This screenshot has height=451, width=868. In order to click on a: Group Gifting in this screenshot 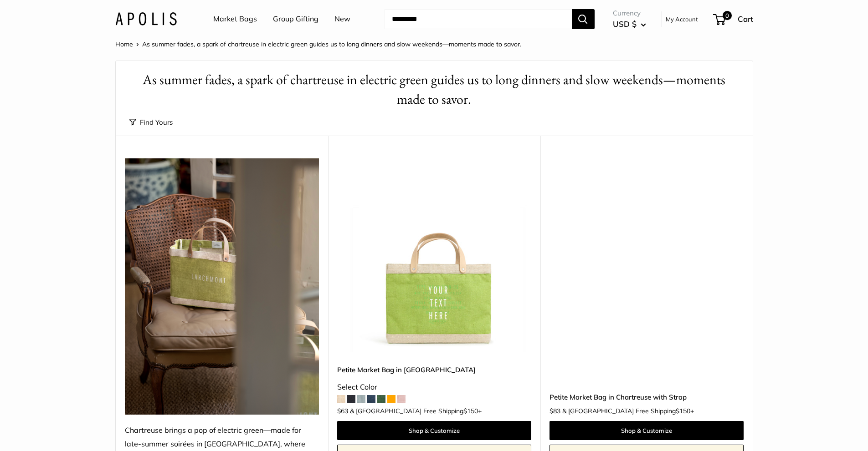, I will do `click(296, 19)`.